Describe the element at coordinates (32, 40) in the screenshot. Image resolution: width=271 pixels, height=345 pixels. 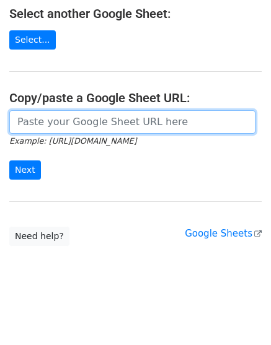
I see `a: Select...` at that location.